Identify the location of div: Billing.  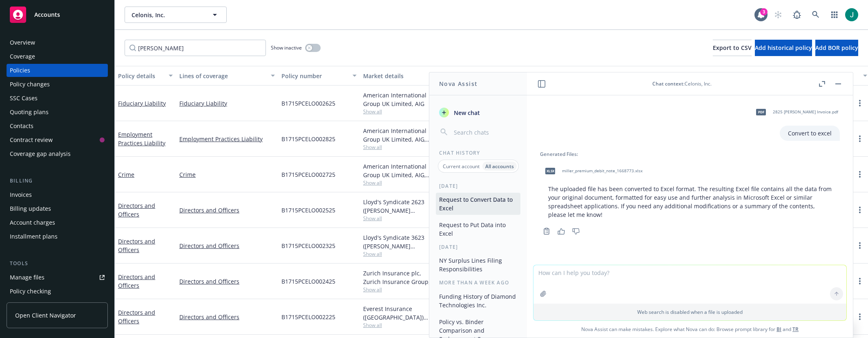
(58, 181).